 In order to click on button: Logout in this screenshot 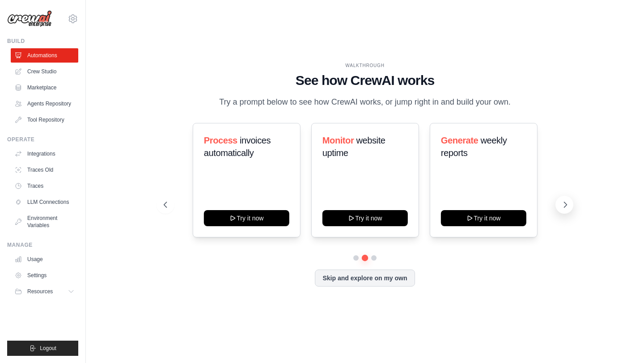, I will do `click(42, 348)`.